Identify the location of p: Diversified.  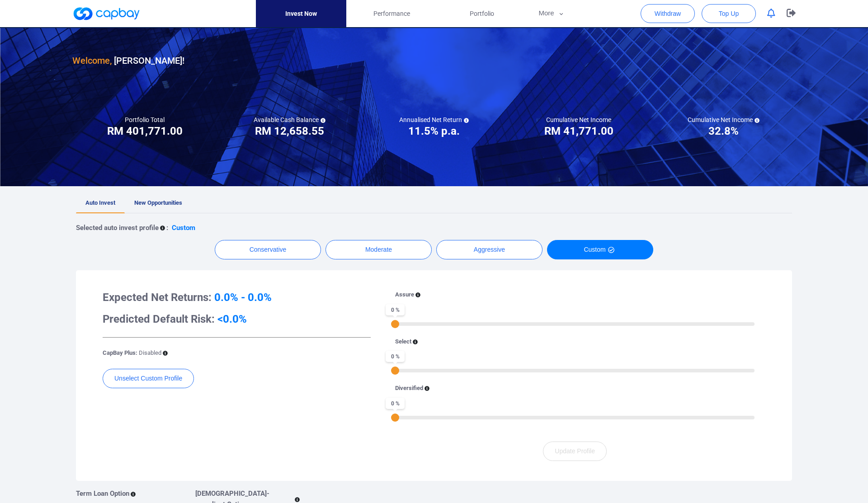
(409, 388).